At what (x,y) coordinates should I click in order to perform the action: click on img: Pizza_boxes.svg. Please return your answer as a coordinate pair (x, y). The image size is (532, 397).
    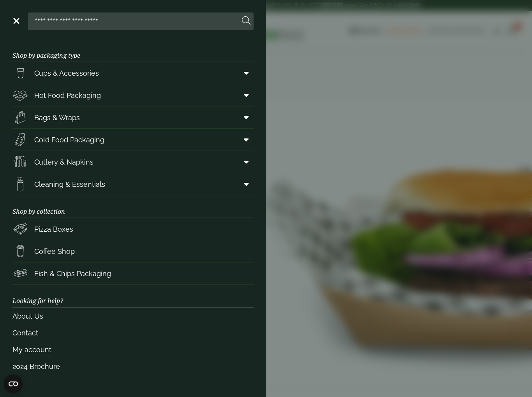
    Looking at the image, I should click on (20, 229).